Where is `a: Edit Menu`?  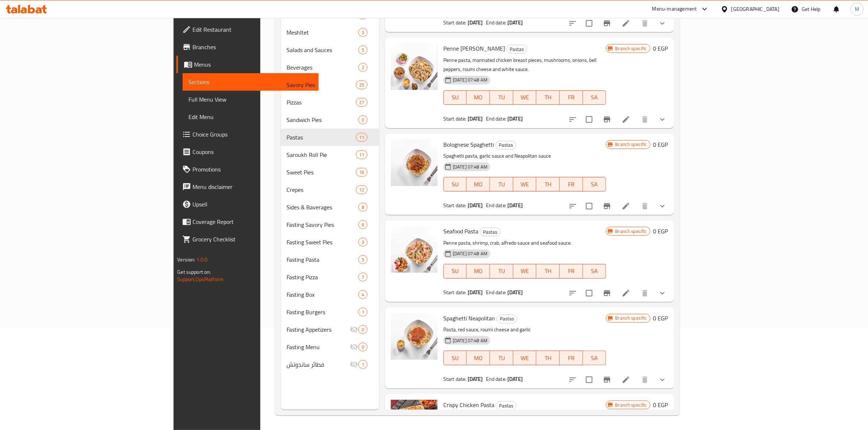 a: Edit Menu is located at coordinates (251, 117).